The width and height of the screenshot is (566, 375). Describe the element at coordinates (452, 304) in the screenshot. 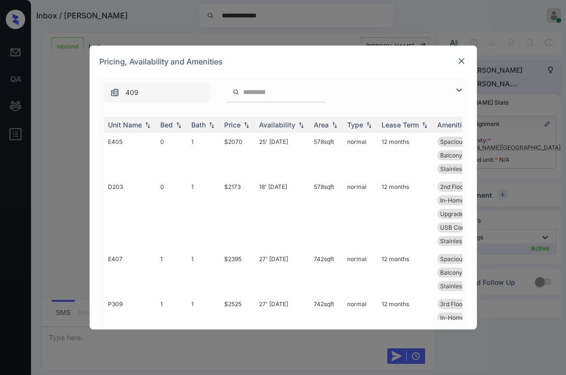

I see `span: 3rd Floor` at that location.